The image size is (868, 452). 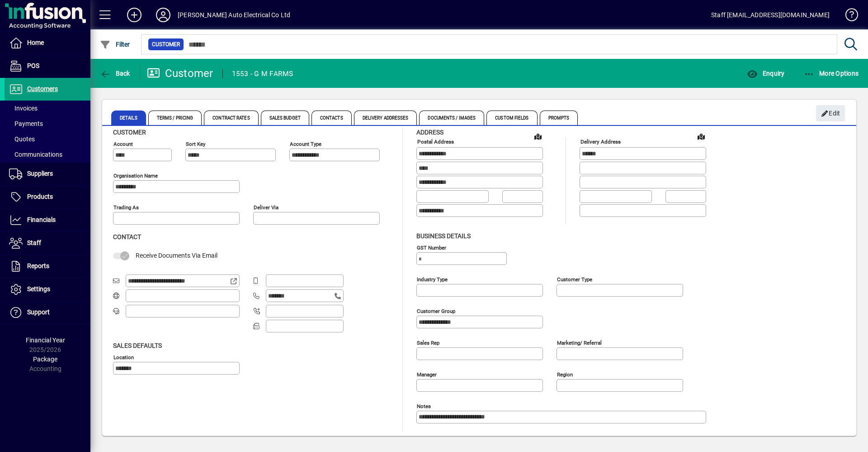 What do you see at coordinates (48, 267) in the screenshot?
I see `a: Reports` at bounding box center [48, 267].